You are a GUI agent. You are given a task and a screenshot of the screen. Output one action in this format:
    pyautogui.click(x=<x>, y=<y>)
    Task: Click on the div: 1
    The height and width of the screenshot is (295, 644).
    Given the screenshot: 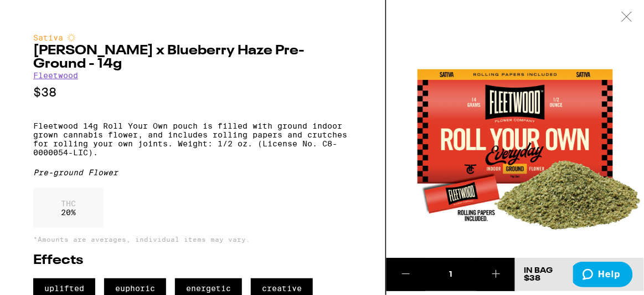 What is the action you would take?
    pyautogui.click(x=451, y=275)
    